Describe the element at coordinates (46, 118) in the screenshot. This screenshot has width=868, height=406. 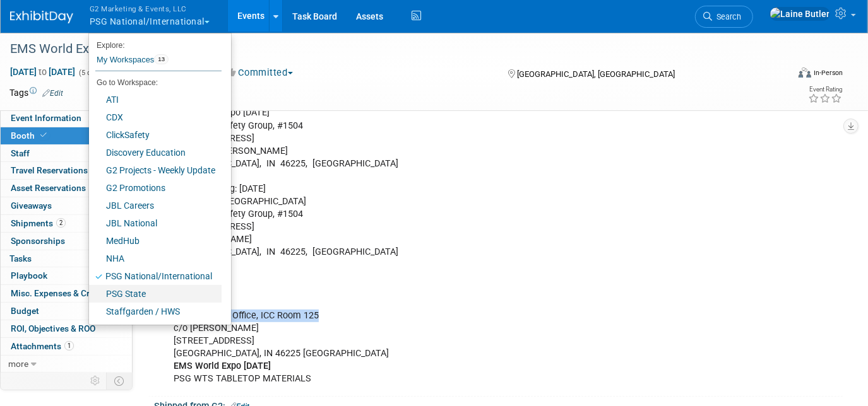
I see `span: Event Information` at that location.